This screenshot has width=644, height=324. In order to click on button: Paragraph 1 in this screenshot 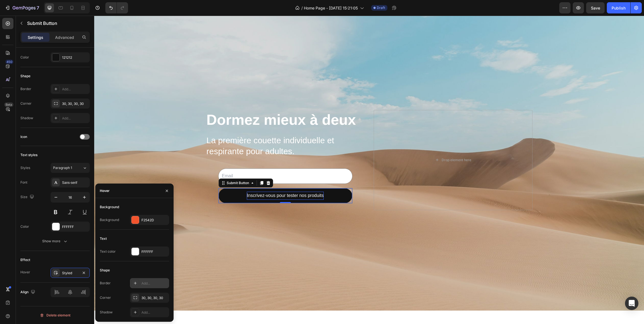, I will do `click(70, 168)`.